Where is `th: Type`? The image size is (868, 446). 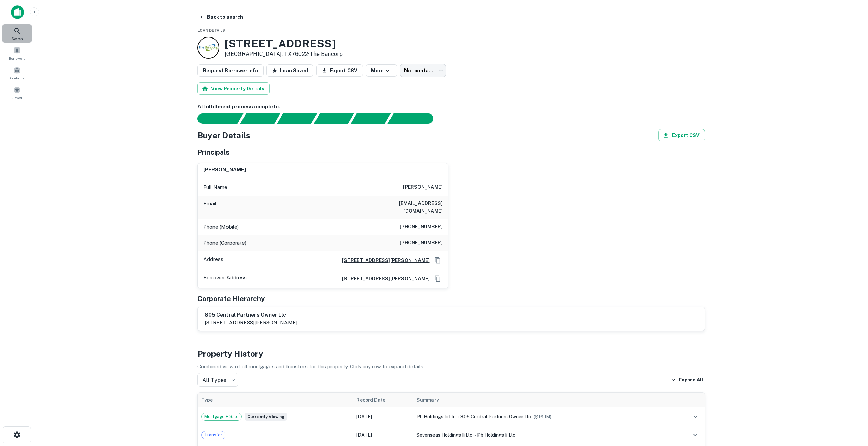 th: Type is located at coordinates (275, 400).